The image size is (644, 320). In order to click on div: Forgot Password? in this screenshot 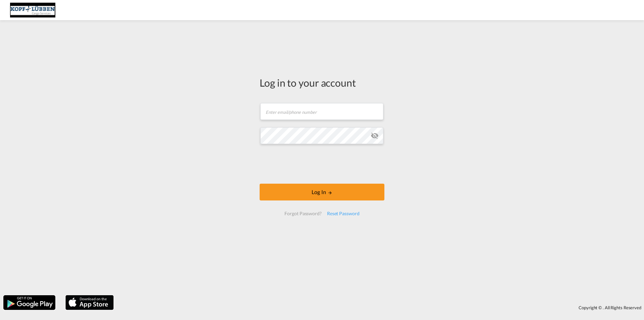, I will do `click(303, 213)`.